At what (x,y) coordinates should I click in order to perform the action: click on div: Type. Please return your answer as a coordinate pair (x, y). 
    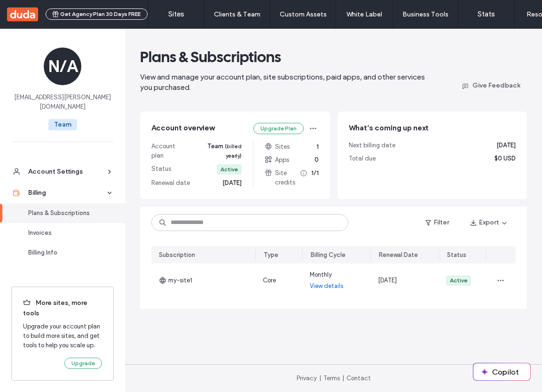
    Looking at the image, I should click on (271, 255).